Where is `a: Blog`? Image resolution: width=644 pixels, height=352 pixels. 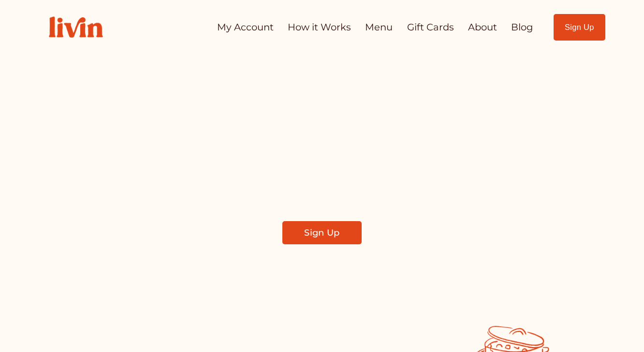 a: Blog is located at coordinates (521, 27).